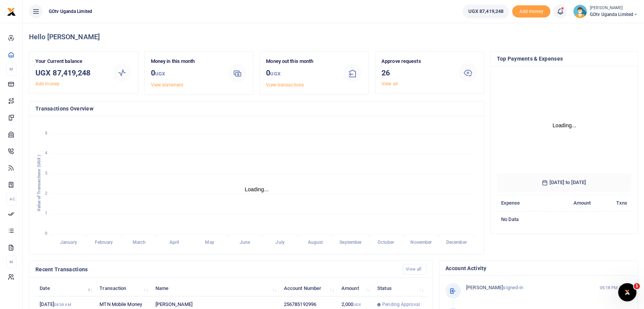  Describe the element at coordinates (11, 199) in the screenshot. I see `li: Ac` at that location.